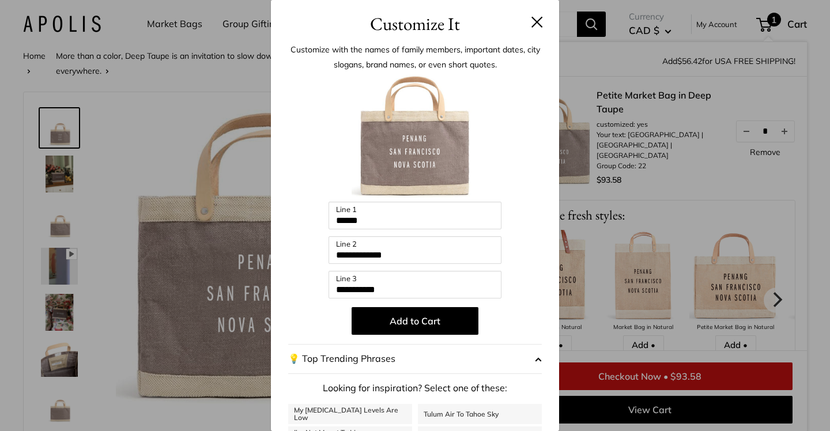 The width and height of the screenshot is (830, 431). What do you see at coordinates (415, 138) in the screenshot?
I see `img: customizer-prod` at bounding box center [415, 138].